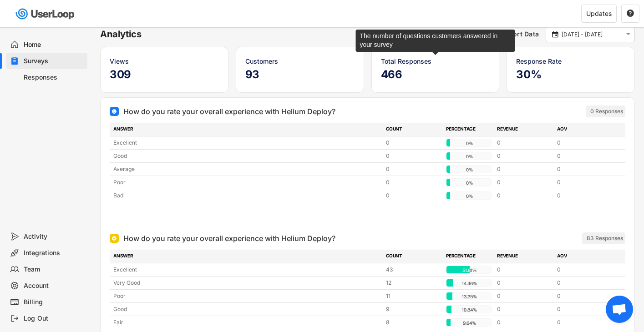 This screenshot has width=644, height=332. What do you see at coordinates (413, 296) in the screenshot?
I see `div: 11` at bounding box center [413, 296].